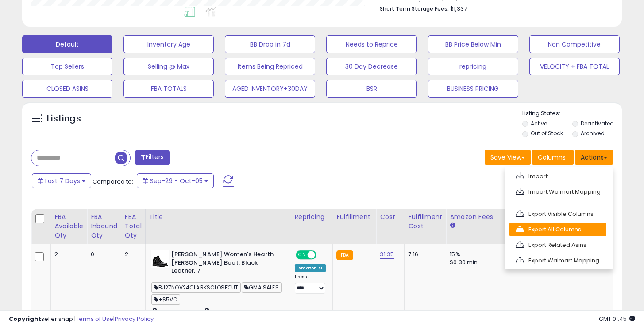 This screenshot has height=328, width=644. Describe the element at coordinates (311, 268) in the screenshot. I see `div: Amazon AI` at that location.